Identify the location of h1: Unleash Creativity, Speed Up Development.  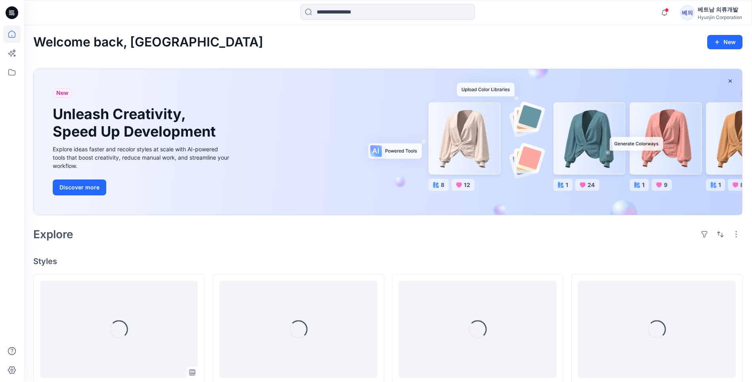
(136, 123).